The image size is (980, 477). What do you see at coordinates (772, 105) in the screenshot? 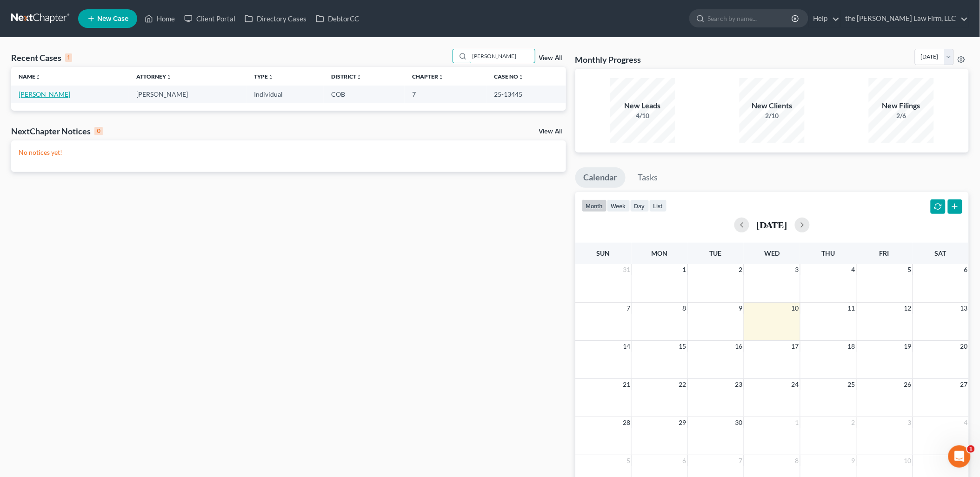
I see `div: New Clients` at bounding box center [772, 105].